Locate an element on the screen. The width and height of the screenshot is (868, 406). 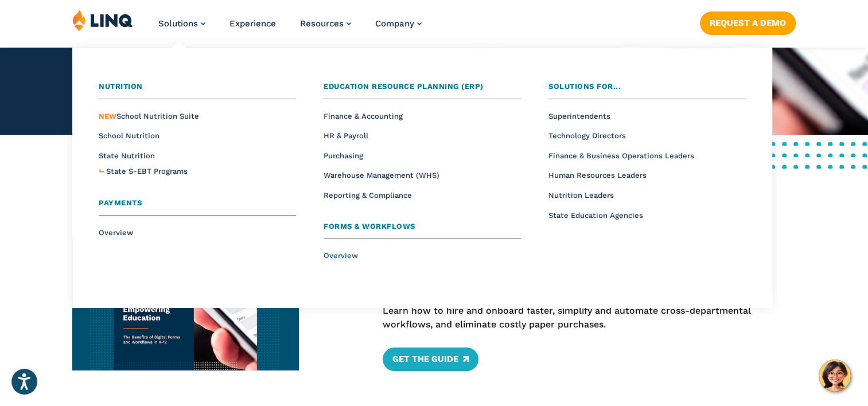
a: Nutrition Leaders is located at coordinates (581, 195).